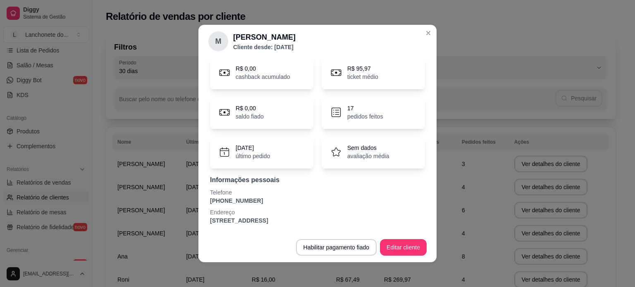 The width and height of the screenshot is (635, 287). What do you see at coordinates (363, 77) in the screenshot?
I see `p: ticket médio` at bounding box center [363, 77].